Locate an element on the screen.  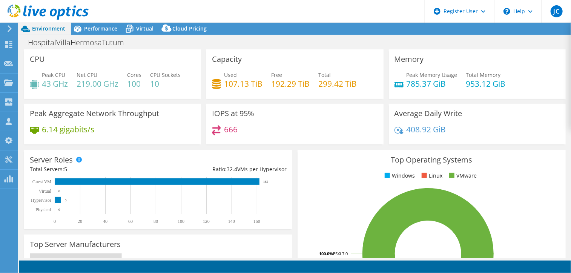
text: 100 is located at coordinates (181, 221).